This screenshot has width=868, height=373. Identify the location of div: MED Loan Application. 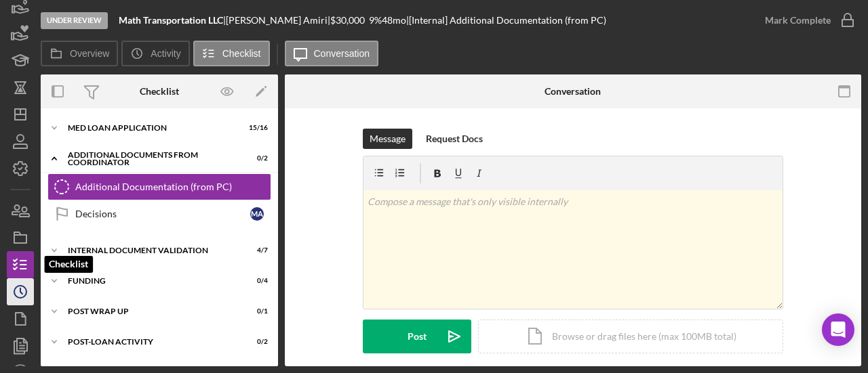
(150, 128).